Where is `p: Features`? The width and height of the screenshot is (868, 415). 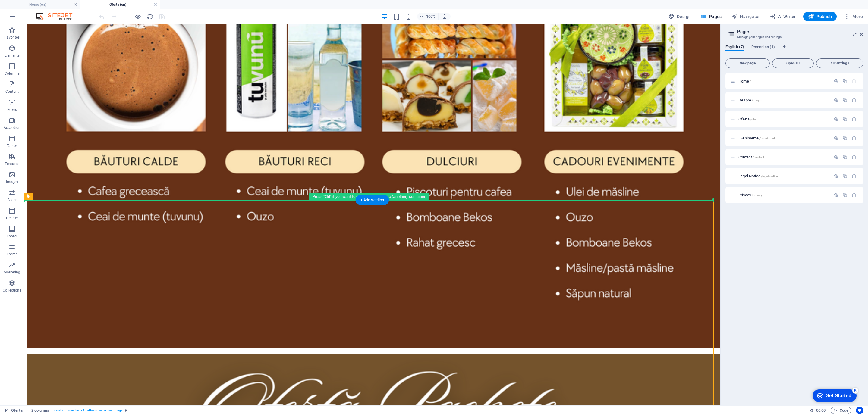
p: Features is located at coordinates (12, 164).